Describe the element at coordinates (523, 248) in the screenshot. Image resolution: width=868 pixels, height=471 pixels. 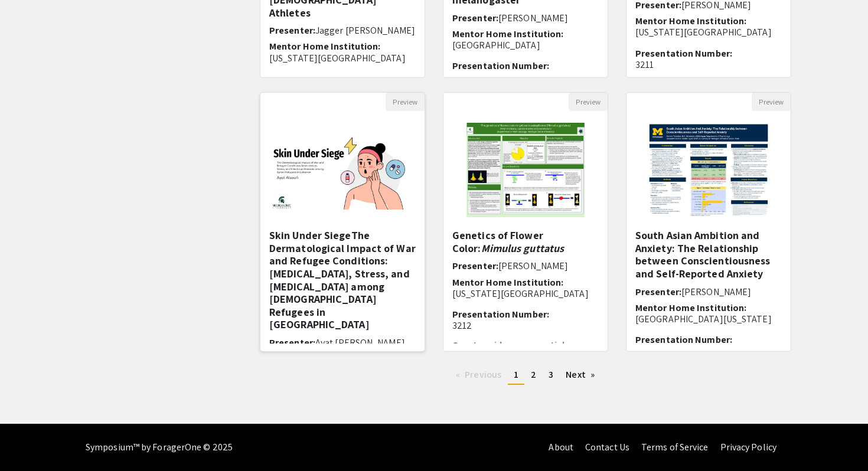
I see `em: Mimulus guttatus` at that location.